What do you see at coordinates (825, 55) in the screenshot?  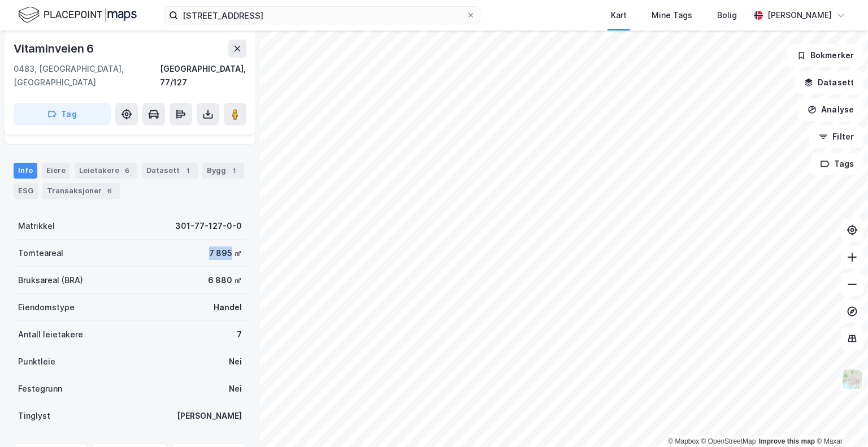 I see `button: Bokmerker` at bounding box center [825, 55].